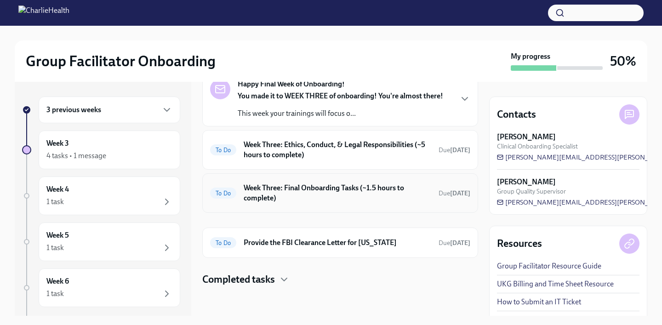 This screenshot has width=662, height=325. Describe the element at coordinates (76, 156) in the screenshot. I see `div: 4 tasks • 1 message` at that location.